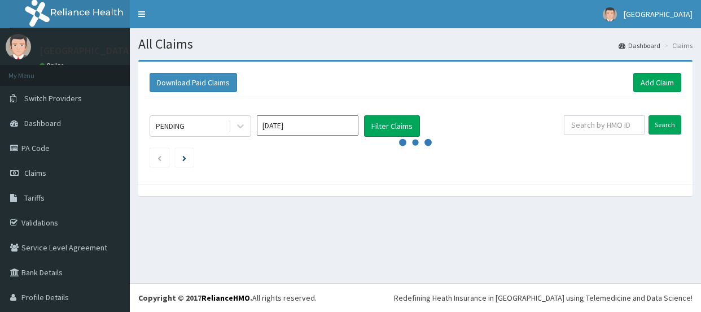 Image resolution: width=701 pixels, height=312 pixels. What do you see at coordinates (159, 157) in the screenshot?
I see `a: Previous page` at bounding box center [159, 157].